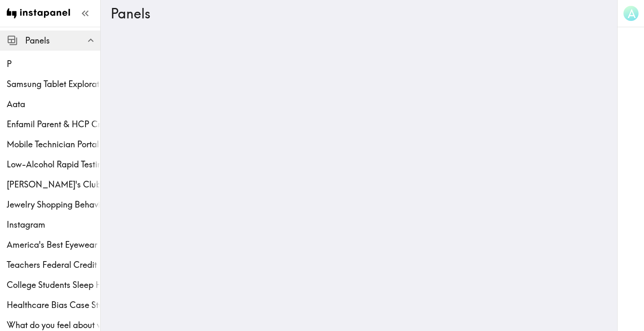  I want to click on div: What do you feel about vaping? Do you do it for fun blowing huge vapor clouds?, so click(53, 325).